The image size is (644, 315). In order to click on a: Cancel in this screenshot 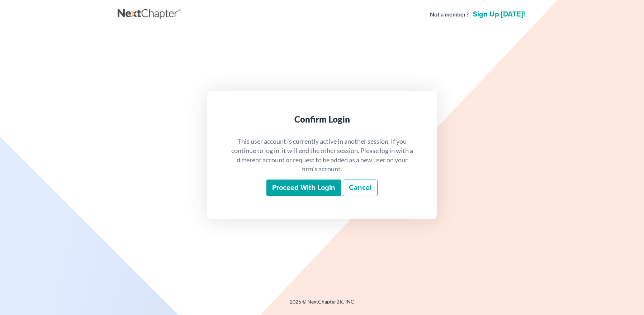, I will do `click(360, 188)`.